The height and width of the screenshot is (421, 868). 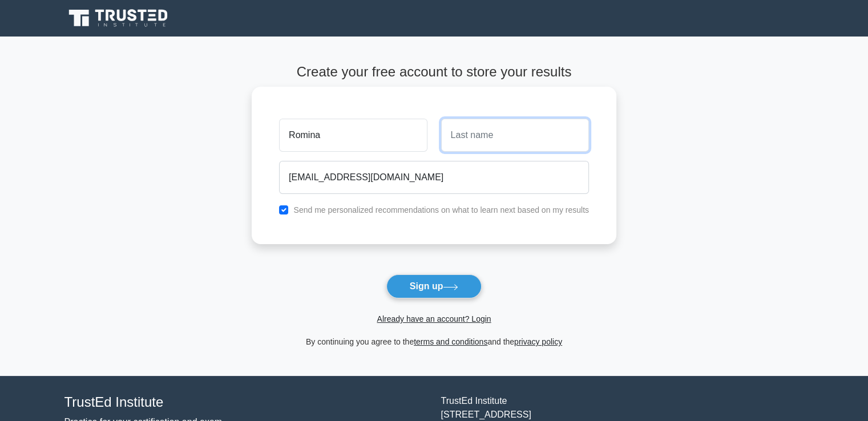 I want to click on h4: Create your free account to store your results, so click(x=434, y=72).